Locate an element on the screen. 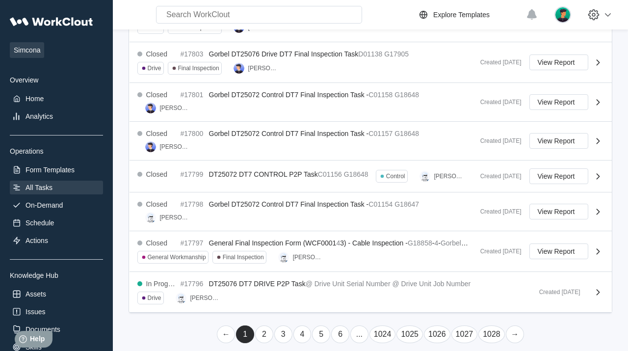 The height and width of the screenshot is (351, 628). mark: C01158 is located at coordinates (380, 95).